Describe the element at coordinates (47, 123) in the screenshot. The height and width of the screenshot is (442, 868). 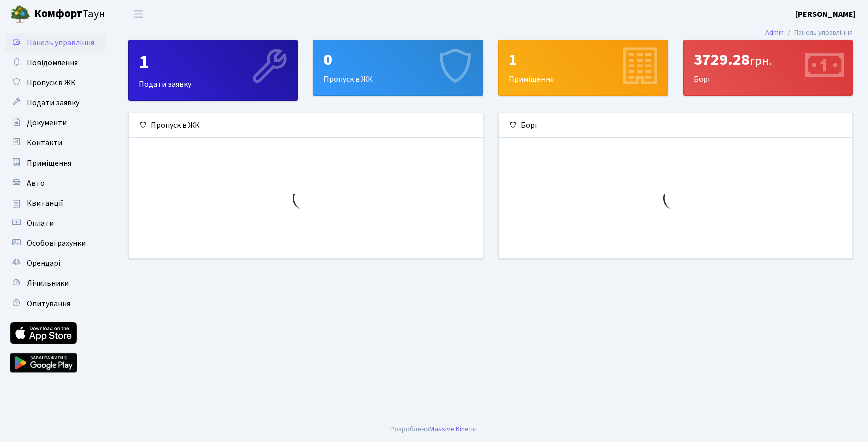
I see `span: Документи` at that location.